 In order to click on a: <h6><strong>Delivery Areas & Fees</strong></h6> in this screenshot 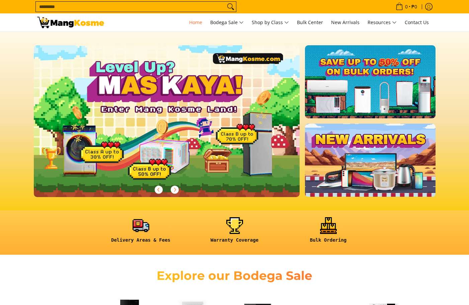, I will do `click(141, 232)`.